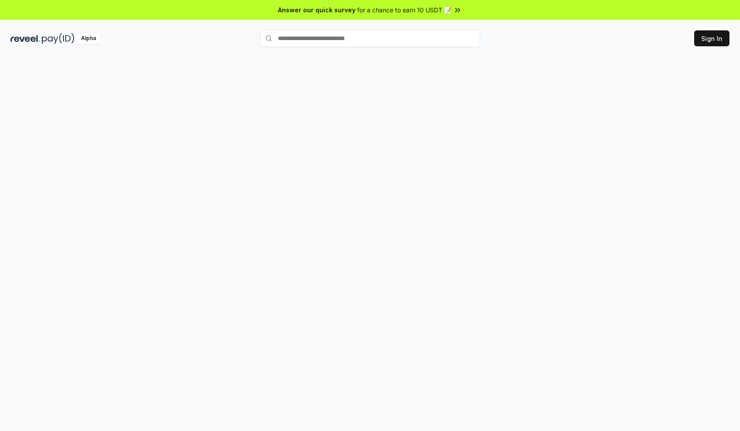  I want to click on div: Alpha, so click(89, 38).